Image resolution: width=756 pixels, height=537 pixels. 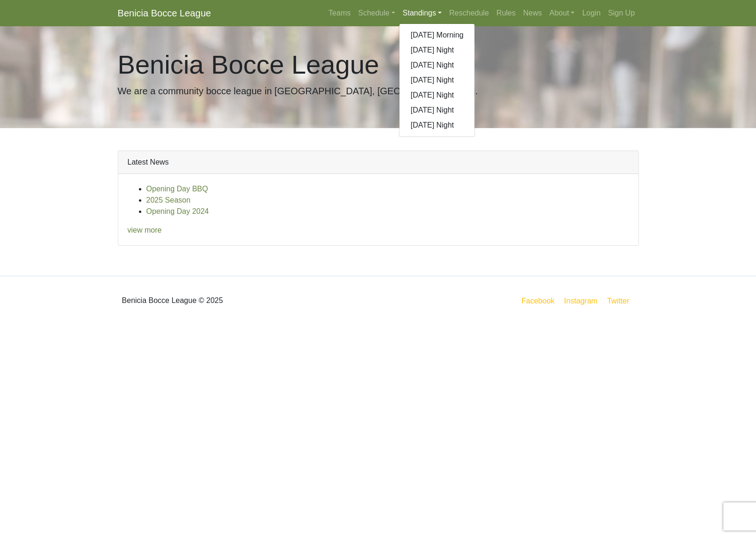 I want to click on a: News, so click(x=532, y=13).